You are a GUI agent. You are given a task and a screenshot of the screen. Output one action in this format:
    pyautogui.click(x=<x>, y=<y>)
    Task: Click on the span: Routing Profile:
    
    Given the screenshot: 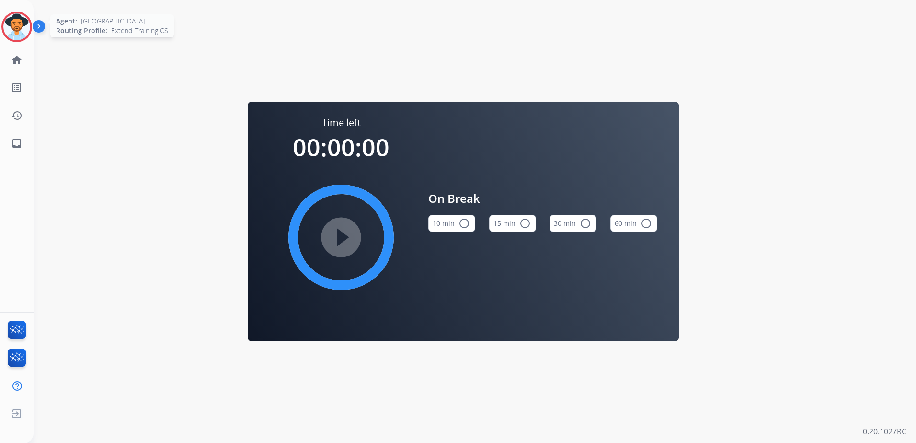 What is the action you would take?
    pyautogui.click(x=81, y=31)
    